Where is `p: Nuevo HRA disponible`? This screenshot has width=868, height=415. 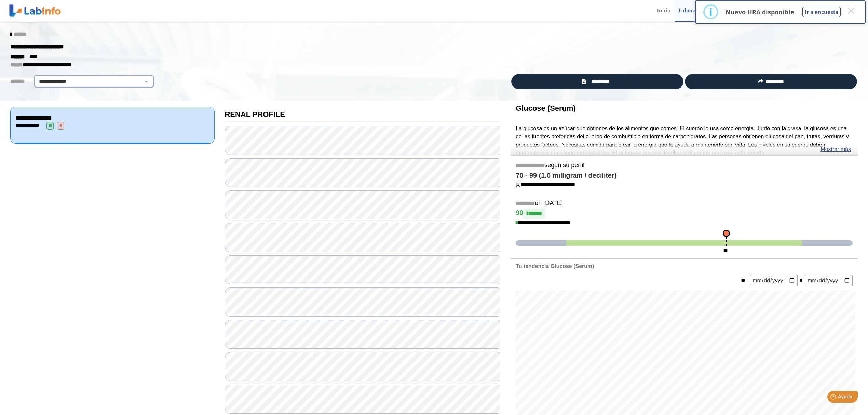 p: Nuevo HRA disponible is located at coordinates (760, 12).